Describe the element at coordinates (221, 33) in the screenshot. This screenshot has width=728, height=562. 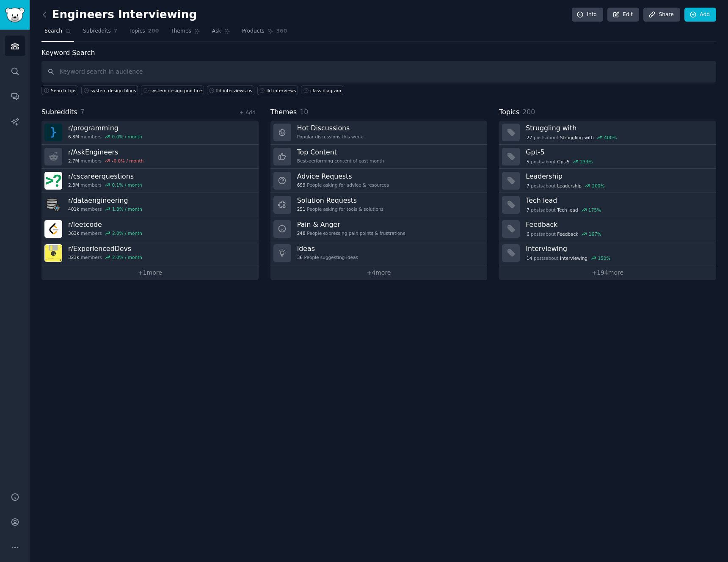
I see `a: Ask` at that location.